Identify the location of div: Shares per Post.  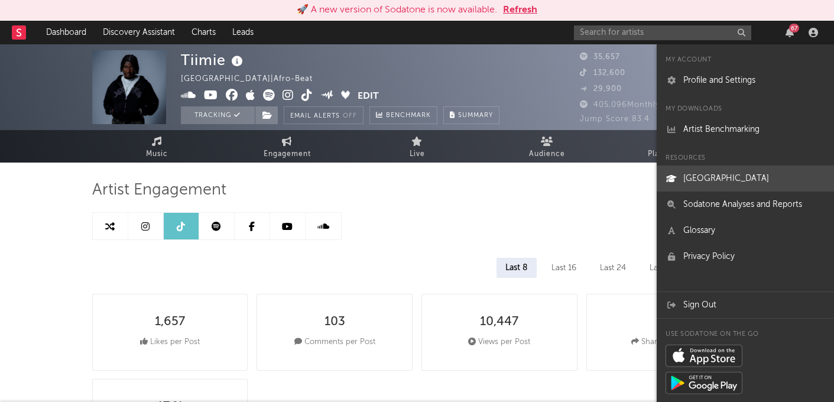
(664, 342).